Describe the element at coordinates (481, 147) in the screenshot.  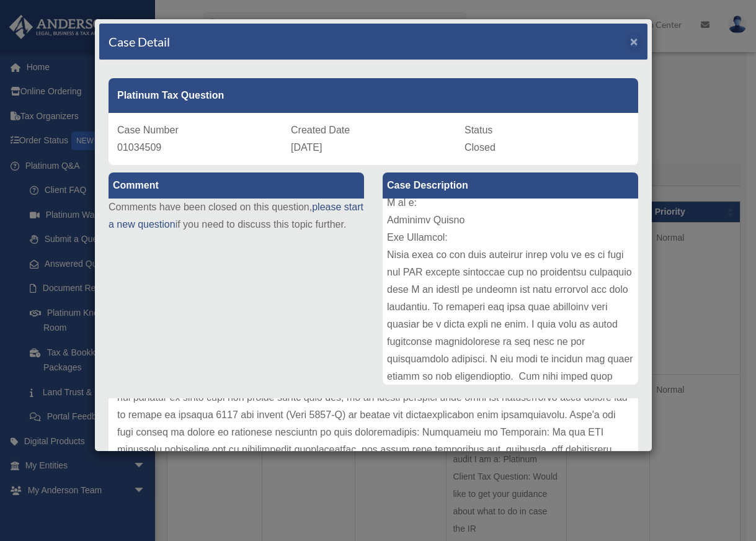
I see `span: Closed` at that location.